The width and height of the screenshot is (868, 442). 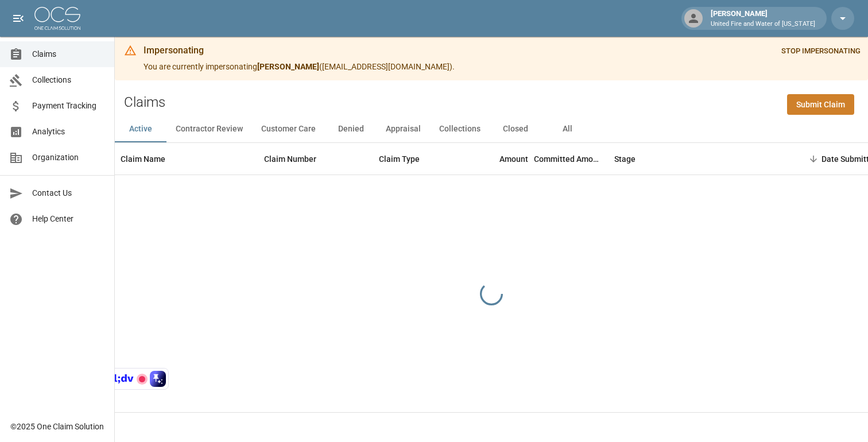 What do you see at coordinates (57, 18) in the screenshot?
I see `img: ocs-logo-white-transparent.png` at bounding box center [57, 18].